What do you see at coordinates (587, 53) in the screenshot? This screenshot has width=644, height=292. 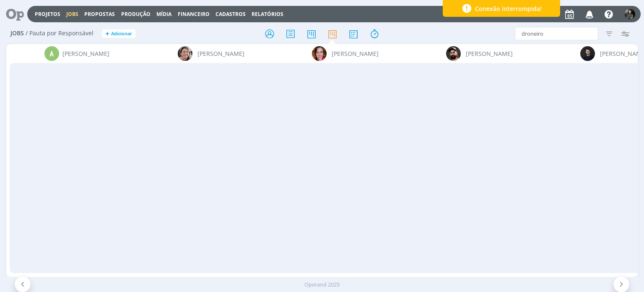 I see `img: C` at bounding box center [587, 53].